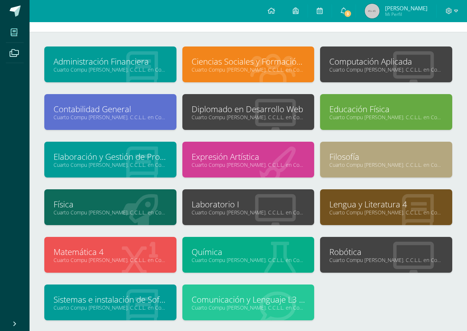  I want to click on a: Física, so click(110, 204).